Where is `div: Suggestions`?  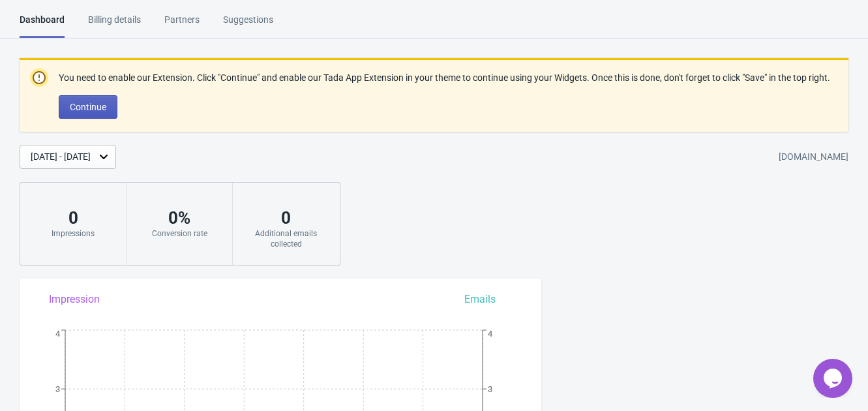 div: Suggestions is located at coordinates (247, 24).